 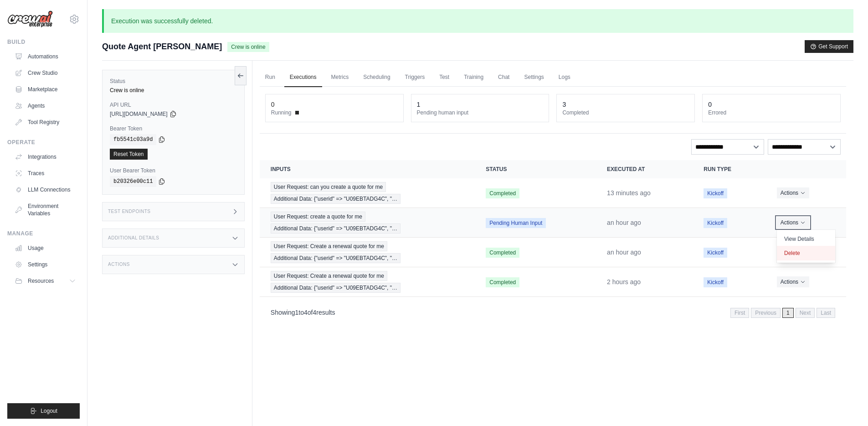 I want to click on a: Metrics, so click(x=340, y=77).